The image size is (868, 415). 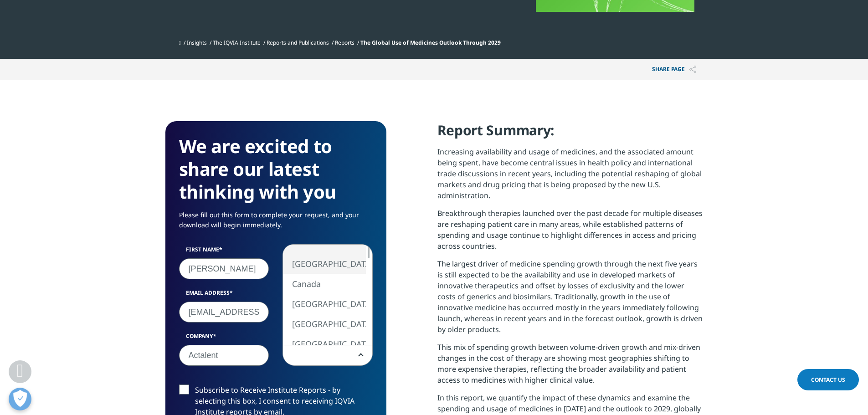 I want to click on li: Canada, so click(x=324, y=284).